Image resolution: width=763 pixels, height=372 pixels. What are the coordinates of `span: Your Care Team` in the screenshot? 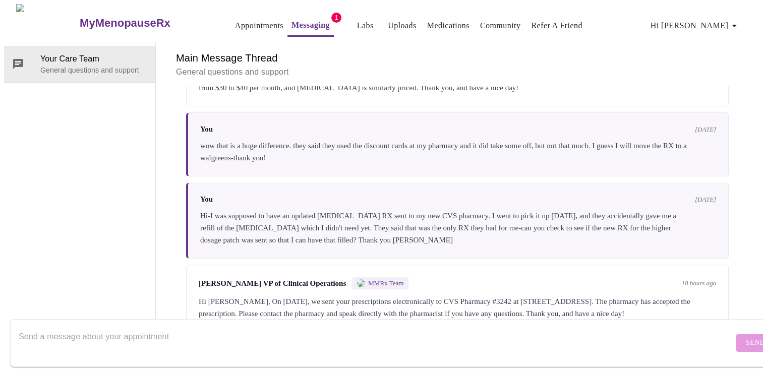 It's located at (94, 59).